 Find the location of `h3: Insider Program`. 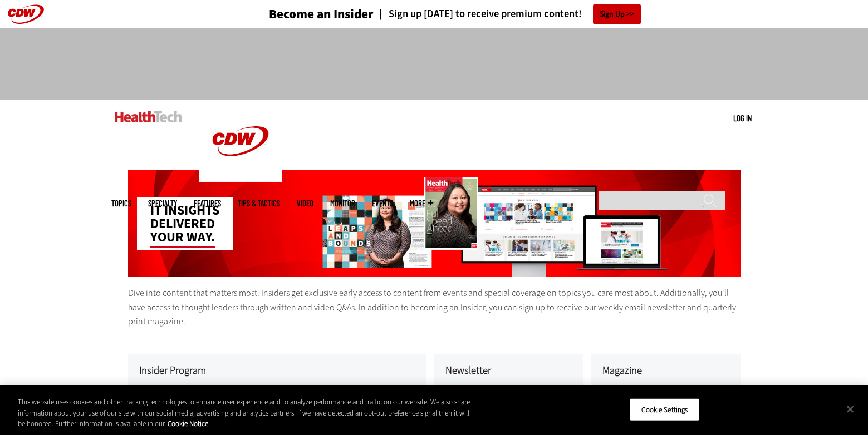

h3: Insider Program is located at coordinates (277, 371).